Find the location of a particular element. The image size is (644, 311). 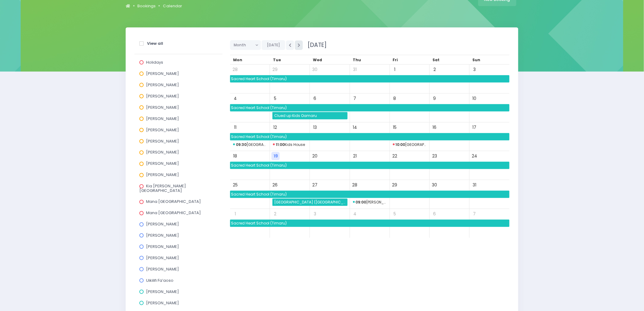

button: Month is located at coordinates (245, 45).